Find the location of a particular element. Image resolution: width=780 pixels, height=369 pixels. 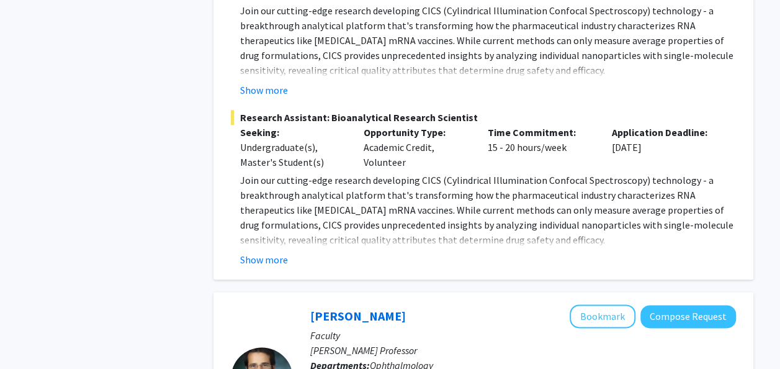

p: Time Commitment: is located at coordinates (540, 132).